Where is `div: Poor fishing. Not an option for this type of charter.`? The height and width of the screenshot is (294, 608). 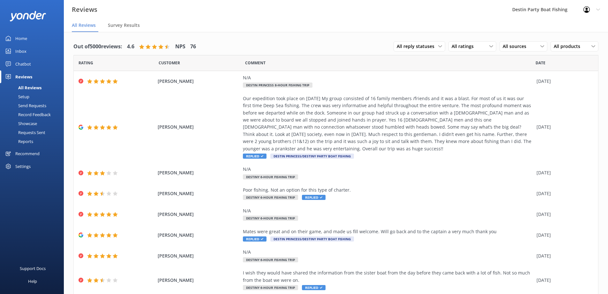
div: Poor fishing. Not an option for this type of charter. is located at coordinates (388, 190).